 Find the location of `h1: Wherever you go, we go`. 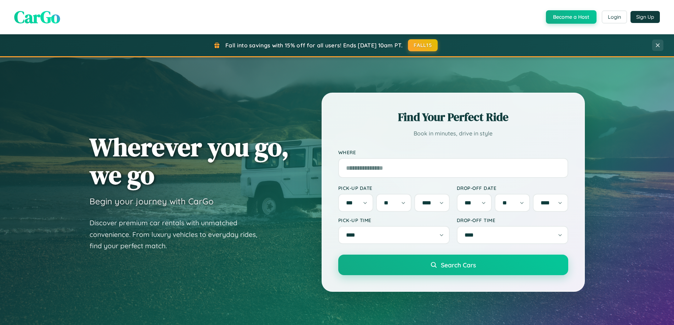

h1: Wherever you go, we go is located at coordinates (189, 161).